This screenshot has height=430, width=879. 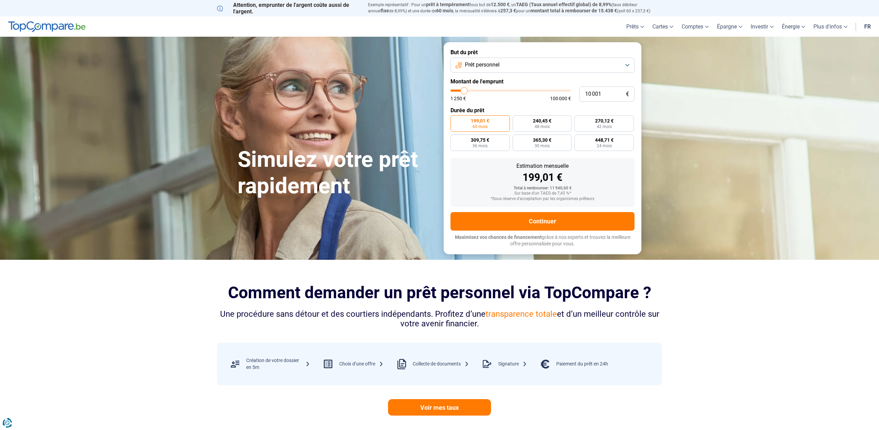 I want to click on span: 199,01 €, so click(x=480, y=121).